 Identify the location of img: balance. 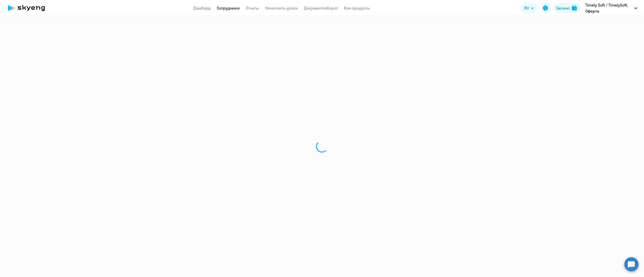
(574, 8).